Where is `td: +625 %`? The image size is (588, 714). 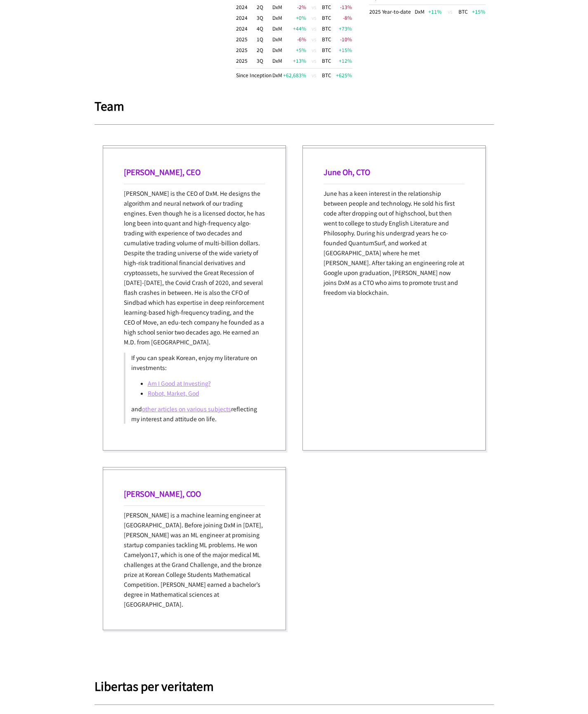
td: +625 % is located at coordinates (342, 75).